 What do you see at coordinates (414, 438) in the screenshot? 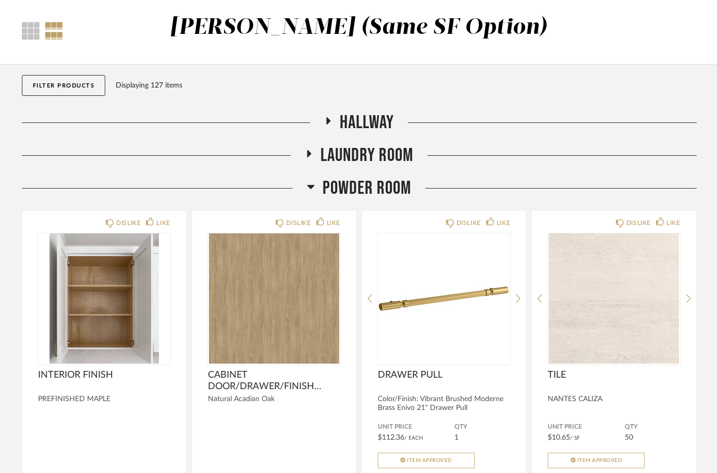
I see `span: / Each` at bounding box center [414, 438].